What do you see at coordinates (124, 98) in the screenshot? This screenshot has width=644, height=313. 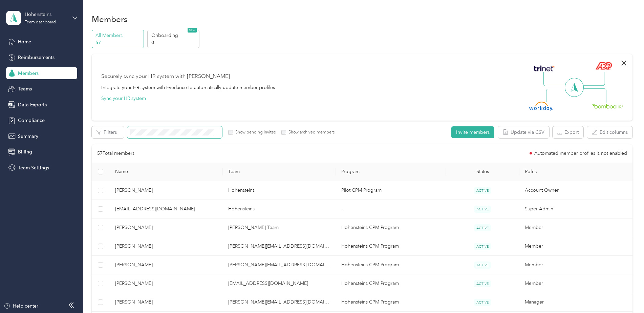 I see `button: Sync your HR system` at bounding box center [124, 98].